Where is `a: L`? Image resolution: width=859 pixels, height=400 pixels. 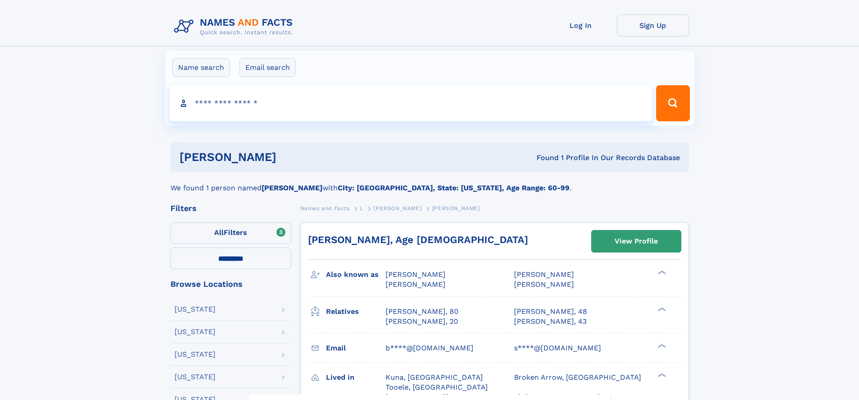 a: L is located at coordinates (361, 208).